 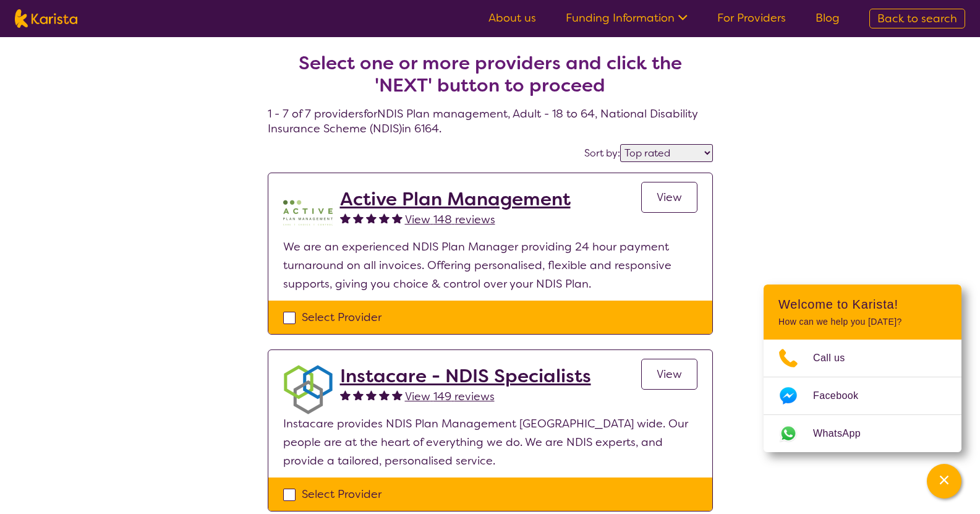 I want to click on img: Karista logo, so click(x=46, y=18).